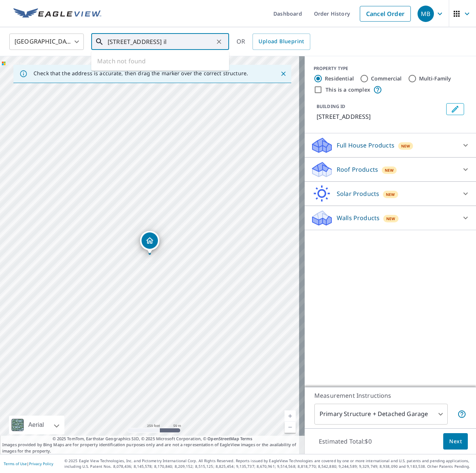  I want to click on a: Terms, so click(246, 438).